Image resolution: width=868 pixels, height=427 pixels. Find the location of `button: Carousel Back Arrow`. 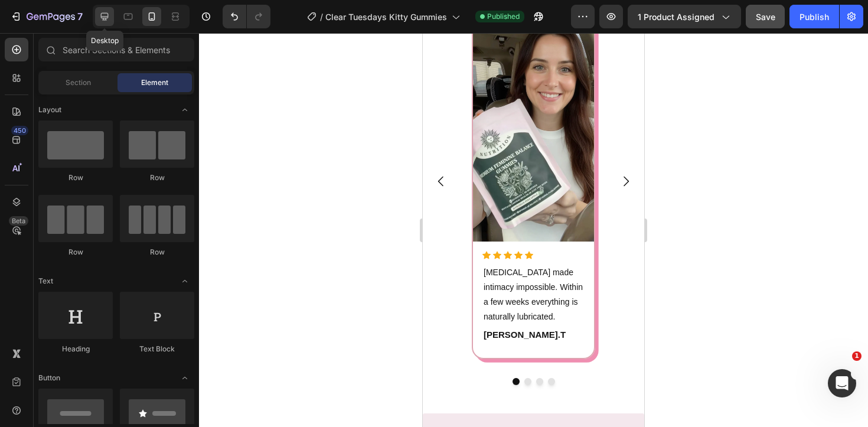

button: Carousel Back Arrow is located at coordinates (18, 148).